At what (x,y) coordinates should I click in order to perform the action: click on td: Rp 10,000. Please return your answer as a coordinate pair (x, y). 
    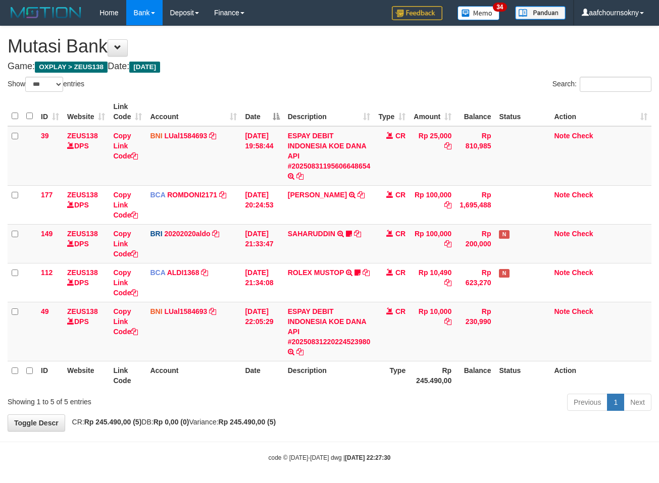
    Looking at the image, I should click on (432, 331).